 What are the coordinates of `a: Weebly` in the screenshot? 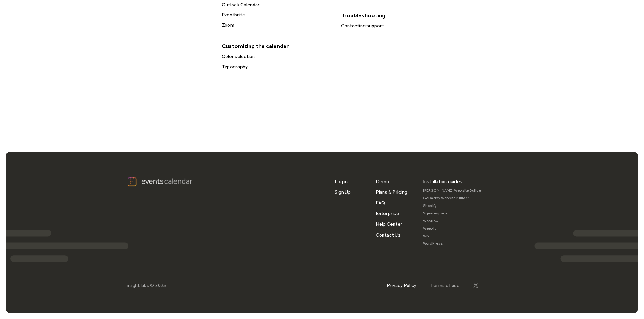 It's located at (452, 229).